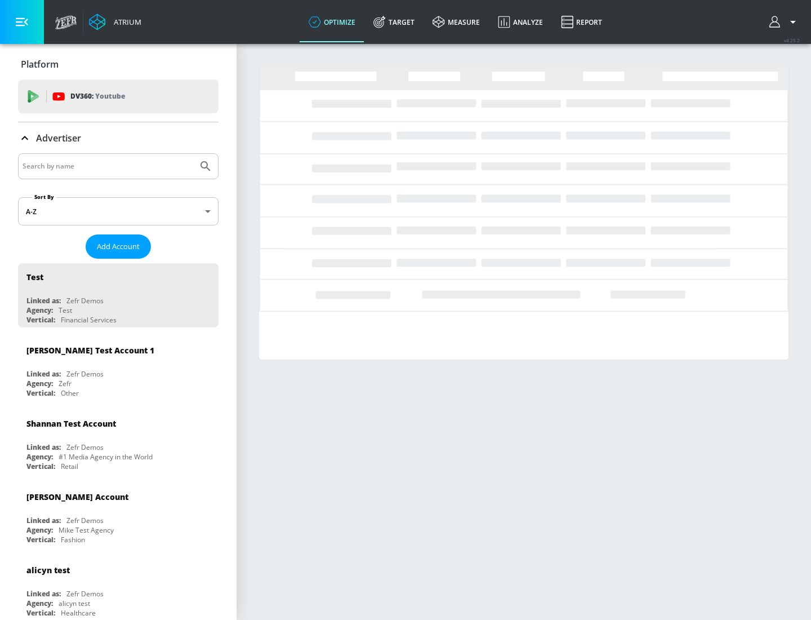 The height and width of the screenshot is (620, 811). What do you see at coordinates (108, 166) in the screenshot?
I see `input: Search by name` at bounding box center [108, 166].